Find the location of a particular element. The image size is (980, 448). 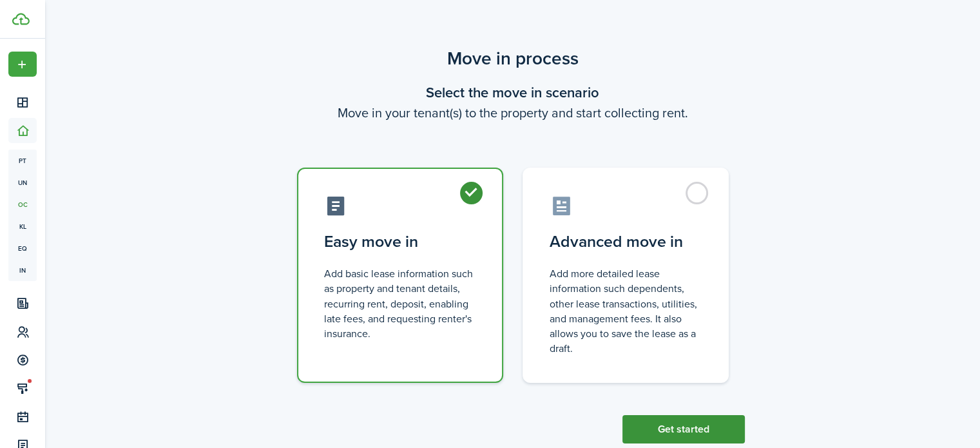

button: Get started is located at coordinates (684, 429).